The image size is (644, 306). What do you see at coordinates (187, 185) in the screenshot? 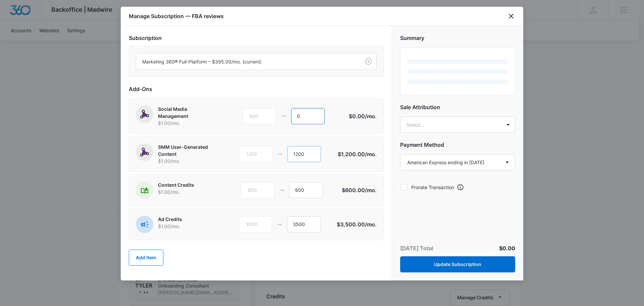
I see `p: Content Credits` at bounding box center [187, 185].